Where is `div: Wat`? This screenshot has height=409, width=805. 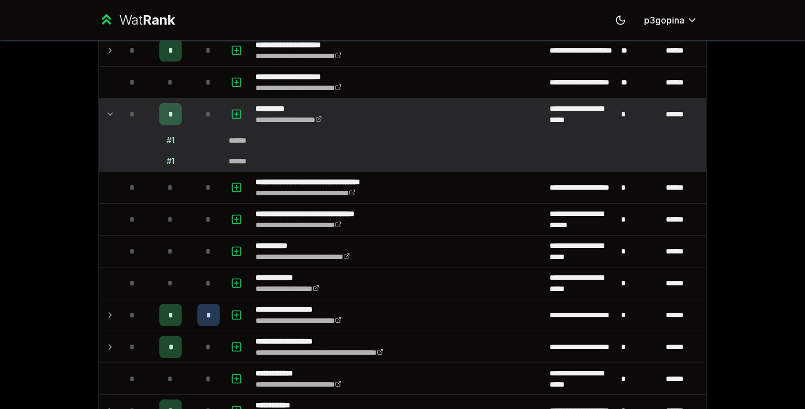 div: Wat is located at coordinates (147, 20).